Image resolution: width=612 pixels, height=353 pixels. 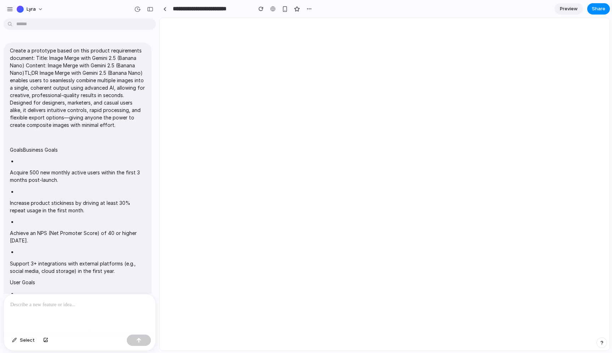 What do you see at coordinates (78, 207) in the screenshot?
I see `p: Increase product stickiness by driving at least 30% repeat usage in the first month.` at bounding box center [78, 207].